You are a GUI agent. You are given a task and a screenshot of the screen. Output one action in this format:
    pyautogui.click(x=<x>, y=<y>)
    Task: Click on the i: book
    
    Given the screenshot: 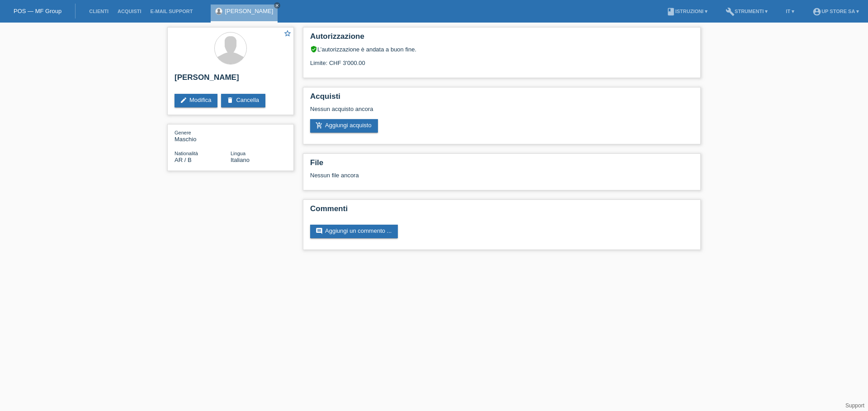 What is the action you would take?
    pyautogui.click(x=671, y=12)
    